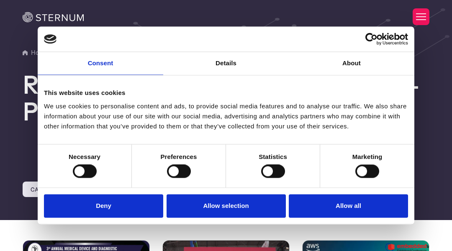  What do you see at coordinates (273, 157) in the screenshot?
I see `strong: Statistics` at bounding box center [273, 157].